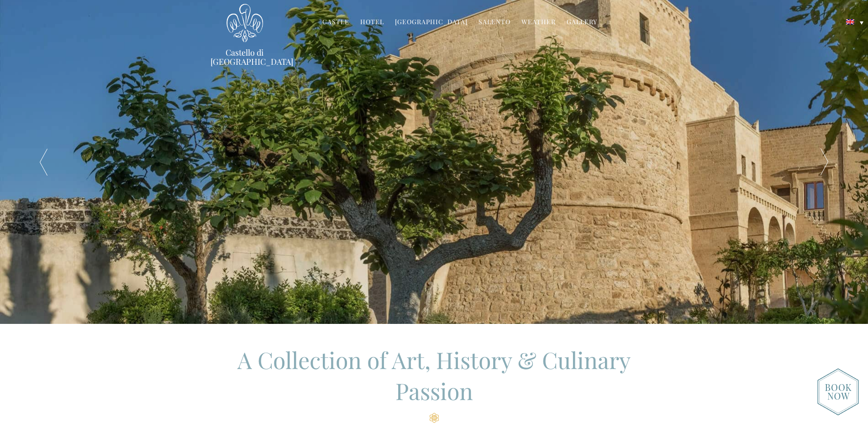  Describe the element at coordinates (495, 23) in the screenshot. I see `a: Salento` at that location.